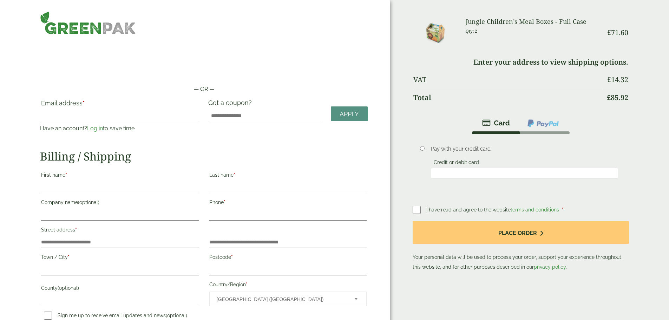 This screenshot has height=320, width=669. What do you see at coordinates (288, 286) in the screenshot?
I see `label: Country/Region` at bounding box center [288, 286].